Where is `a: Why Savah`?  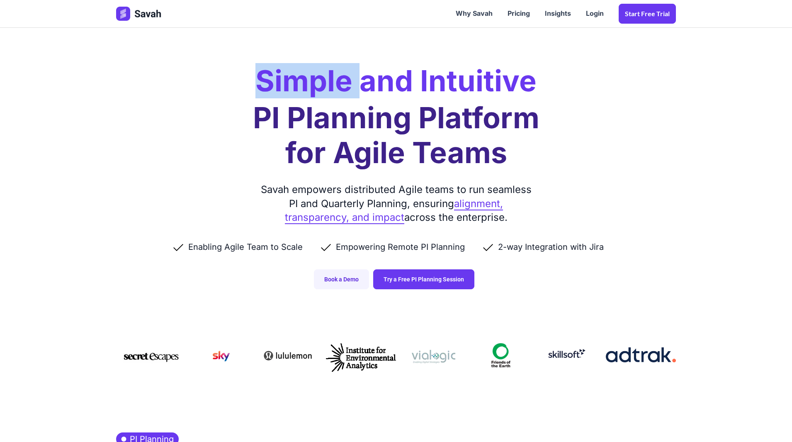 a: Why Savah is located at coordinates (474, 14).